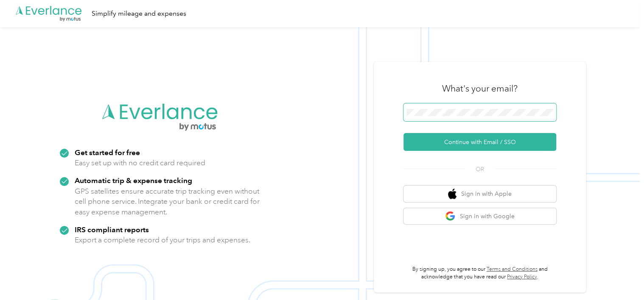  Describe the element at coordinates (480, 89) in the screenshot. I see `h3: What's your email?` at that location.